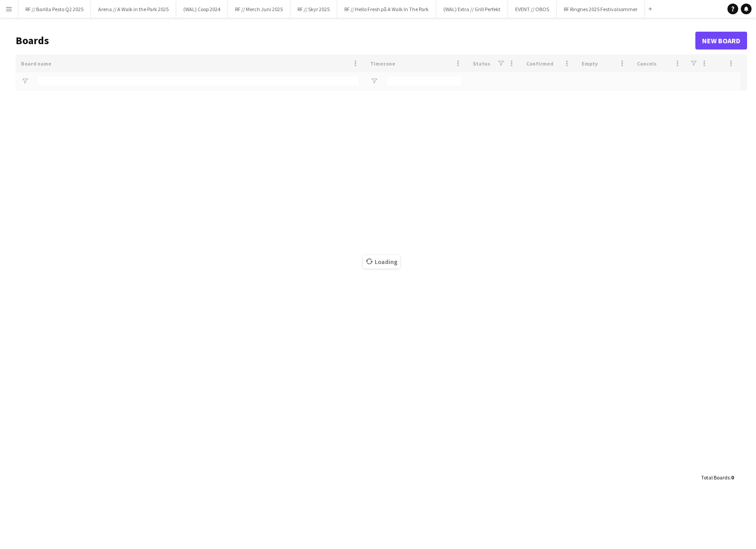 This screenshot has height=549, width=756. Describe the element at coordinates (532, 9) in the screenshot. I see `button: EVENT // OBOS` at that location.